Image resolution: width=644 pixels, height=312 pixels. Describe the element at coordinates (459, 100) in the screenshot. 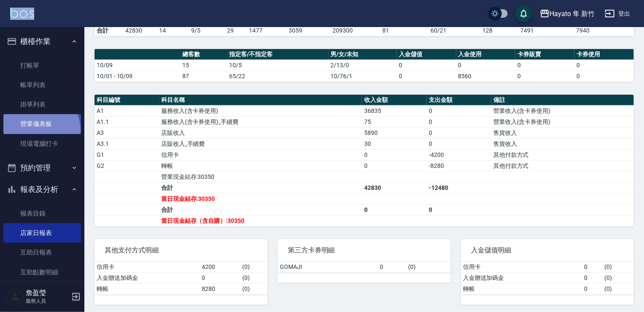

I see `th: 支出金額` at that location.